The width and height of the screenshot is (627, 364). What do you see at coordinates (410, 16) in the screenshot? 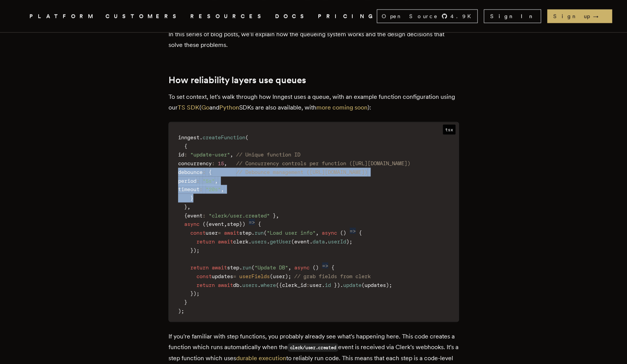
I see `span: Open Source` at bounding box center [410, 16].